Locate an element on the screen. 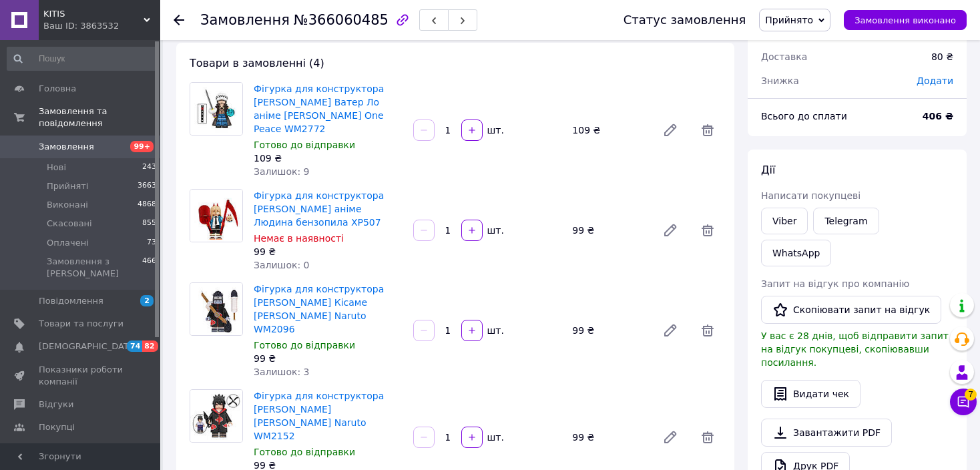  button: Скопіювати запит на відгук is located at coordinates (851, 310).